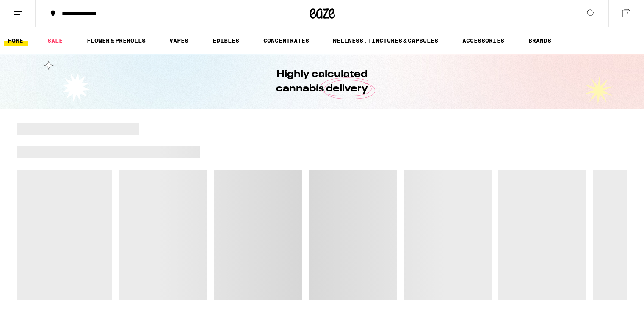  What do you see at coordinates (385, 40) in the screenshot?
I see `a: WELLNESS, TINCTURES & CAPSULES` at bounding box center [385, 40].